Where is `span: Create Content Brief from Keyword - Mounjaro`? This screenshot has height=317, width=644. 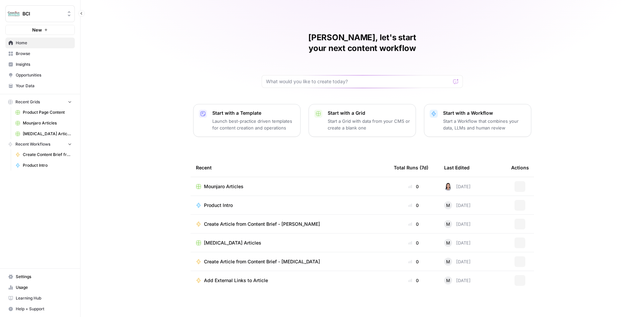 span: Create Content Brief from Keyword - Mounjaro is located at coordinates (47, 155).